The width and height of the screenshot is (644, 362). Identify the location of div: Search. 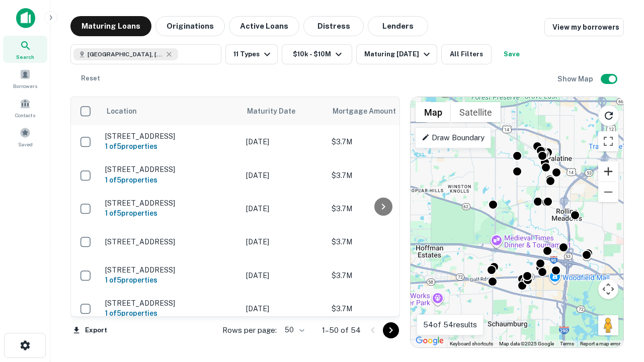
(25, 49).